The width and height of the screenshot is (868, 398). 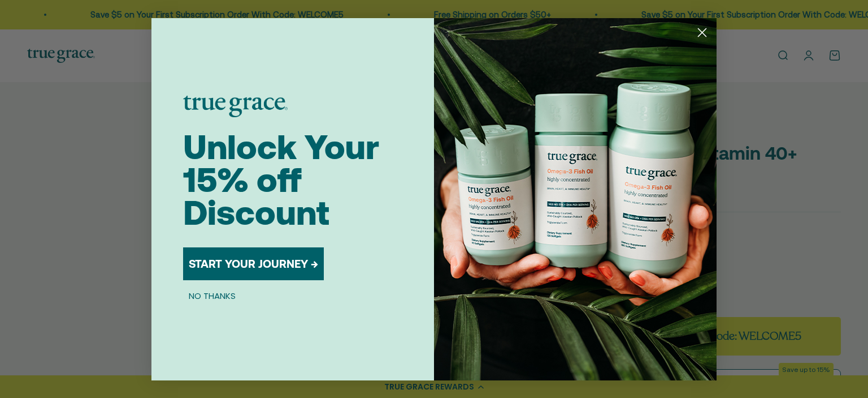 I want to click on button: NO THANKS, so click(x=212, y=296).